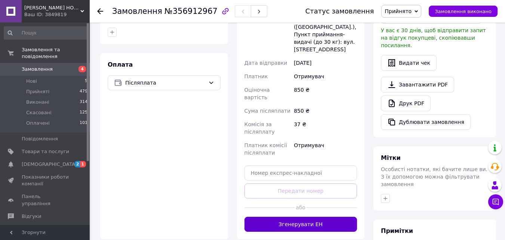 The image size is (505, 240). Describe the element at coordinates (463, 11) in the screenshot. I see `button: Замовлення виконано` at that location.